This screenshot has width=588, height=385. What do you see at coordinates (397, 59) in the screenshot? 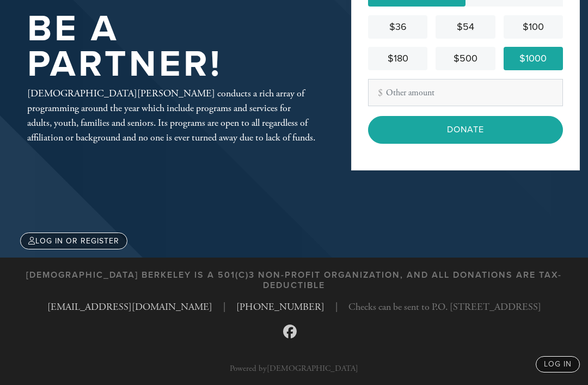
I see `a: $180` at bounding box center [397, 59].